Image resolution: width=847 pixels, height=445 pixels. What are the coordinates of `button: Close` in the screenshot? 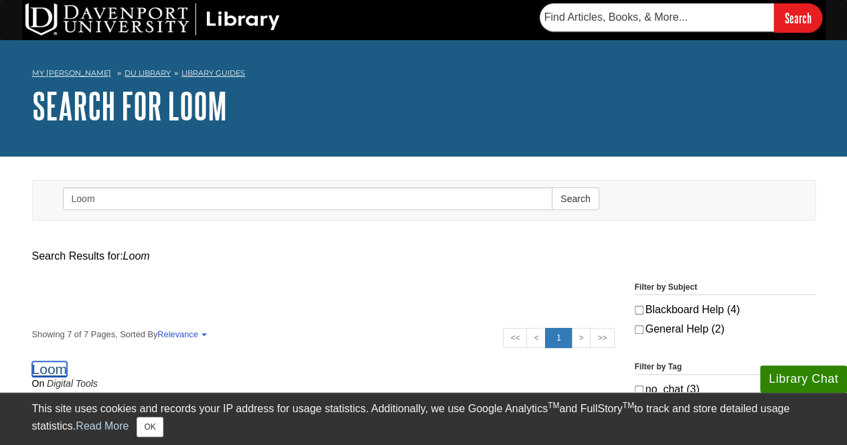 It's located at (149, 427).